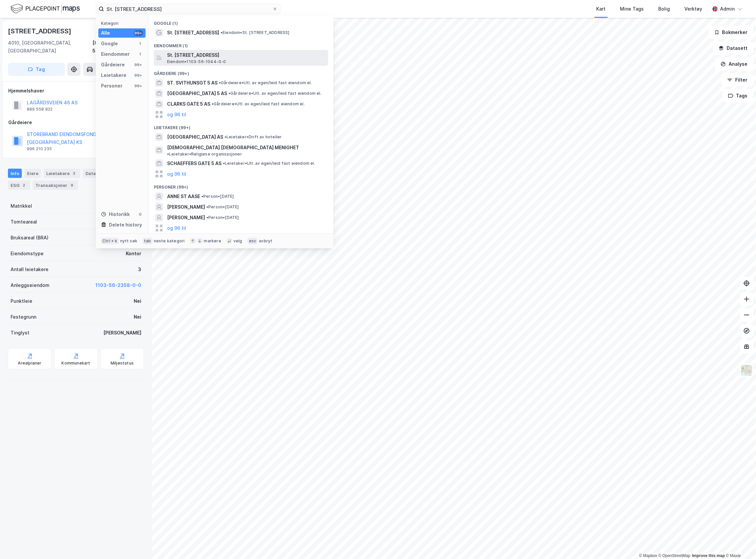 This screenshot has width=756, height=559. Describe the element at coordinates (727, 9) in the screenshot. I see `div: Admin` at that location.